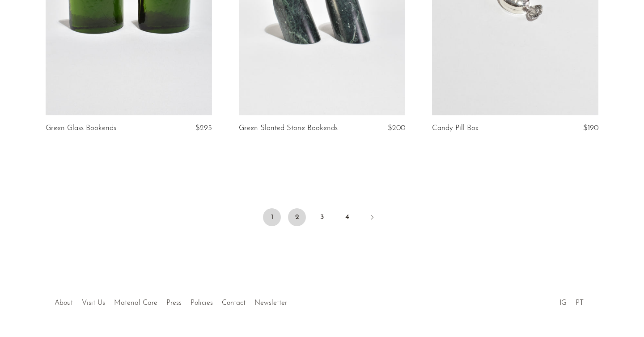 The image size is (644, 337). I want to click on a: Candy Pill Box, so click(455, 128).